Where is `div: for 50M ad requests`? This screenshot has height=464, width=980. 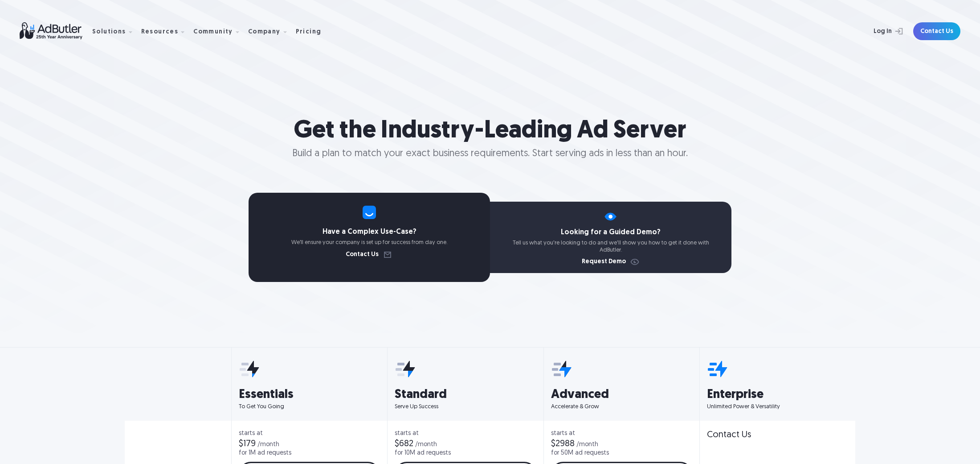
div: for 50M ad requests is located at coordinates (580, 453).